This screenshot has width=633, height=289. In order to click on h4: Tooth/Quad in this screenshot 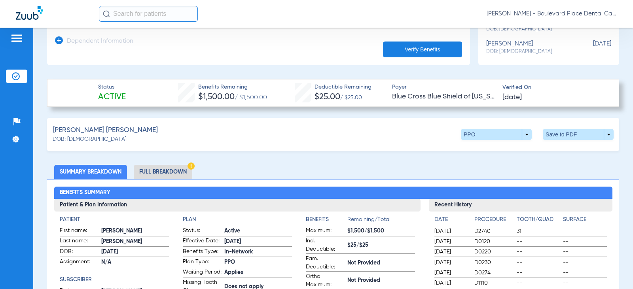, I will do `click(539, 220)`.